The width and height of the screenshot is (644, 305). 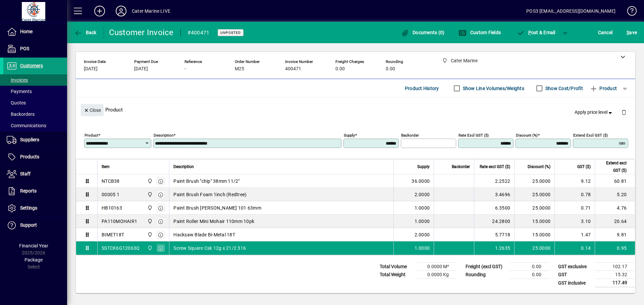 What do you see at coordinates (92, 110) in the screenshot?
I see `app-page-header-button: Close` at bounding box center [92, 110].